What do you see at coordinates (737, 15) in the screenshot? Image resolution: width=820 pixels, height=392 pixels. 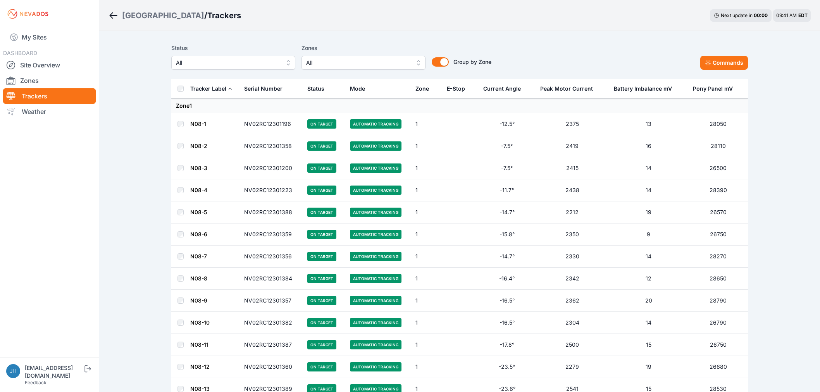 I see `span: Next update in` at bounding box center [737, 15].